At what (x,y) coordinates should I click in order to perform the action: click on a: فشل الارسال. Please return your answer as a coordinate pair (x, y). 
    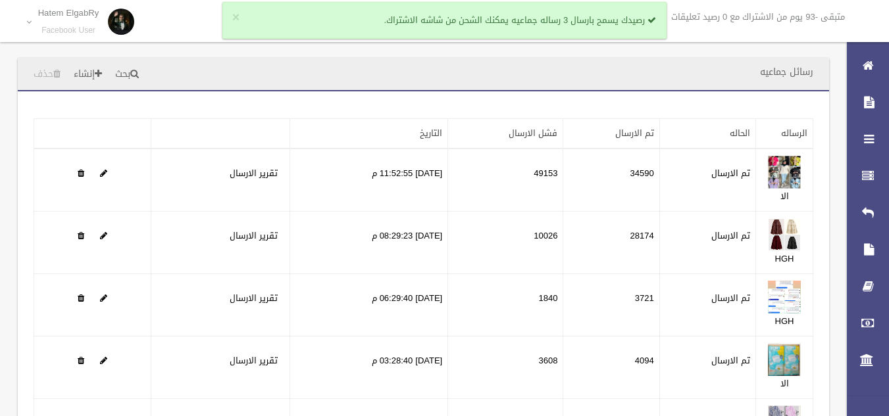
    Looking at the image, I should click on (533, 133).